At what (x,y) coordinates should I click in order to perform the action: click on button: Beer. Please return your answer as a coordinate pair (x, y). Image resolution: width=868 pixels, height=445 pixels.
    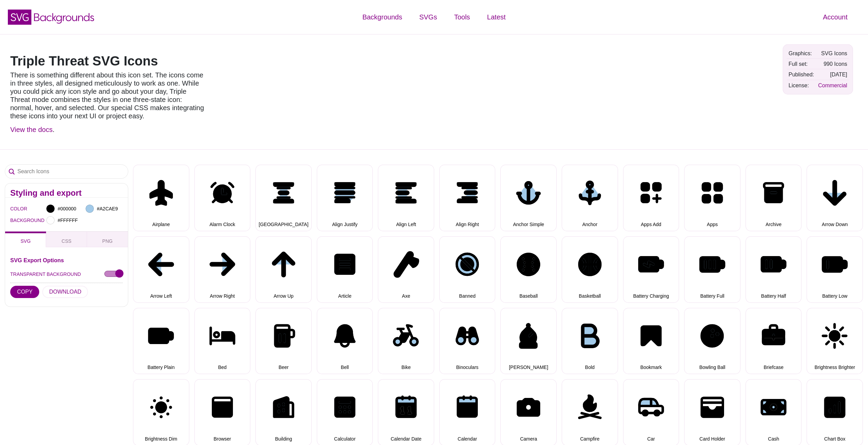
    Looking at the image, I should click on (283, 341).